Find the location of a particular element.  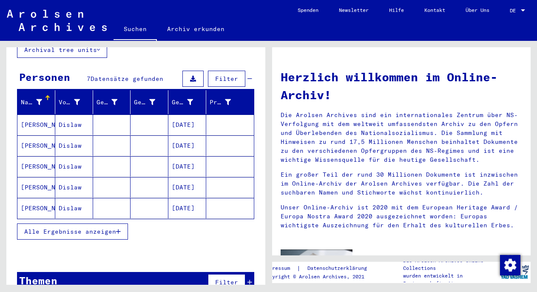

mat-header-cell: Geburt‏ is located at coordinates (149, 102).